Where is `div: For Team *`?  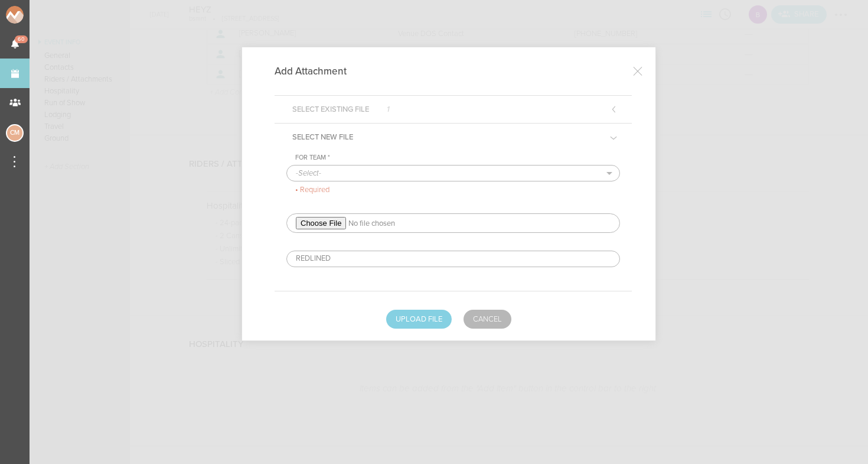 div: For Team * is located at coordinates (458, 158).